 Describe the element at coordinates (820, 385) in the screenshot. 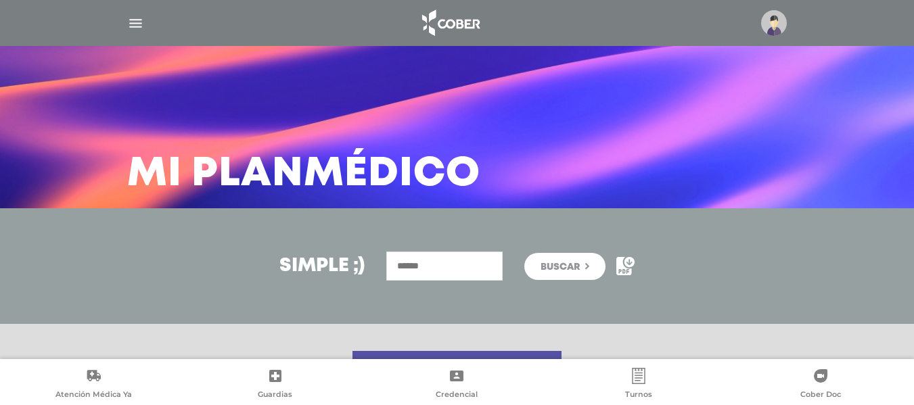

I see `a: Cober Doc` at that location.